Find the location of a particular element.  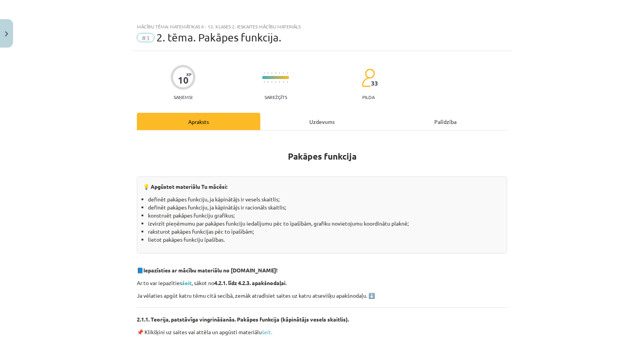

p: Ja vēlaties apgūt katru tēmu citā secībā, zemāk atradīsiet saites uz katru atsevišķu apakšnodaļu. ⬇️ is located at coordinates (322, 296).